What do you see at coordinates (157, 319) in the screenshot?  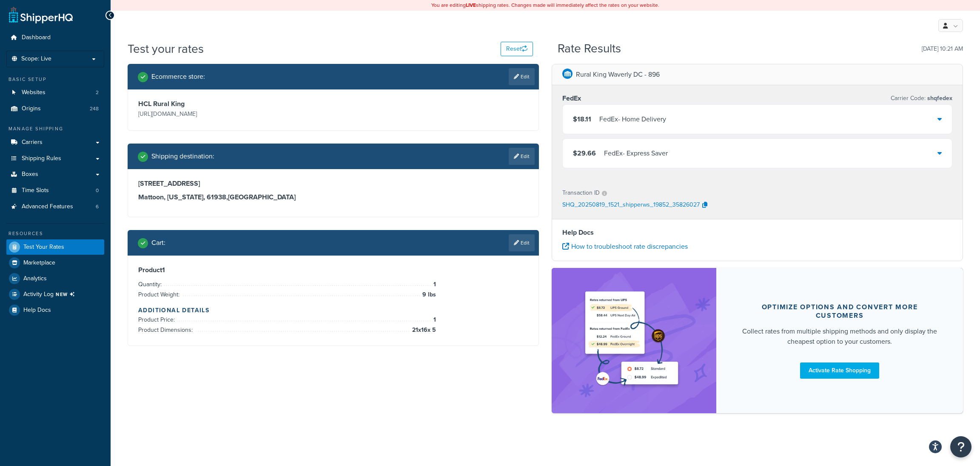 I see `span: Product Price:` at bounding box center [157, 319].